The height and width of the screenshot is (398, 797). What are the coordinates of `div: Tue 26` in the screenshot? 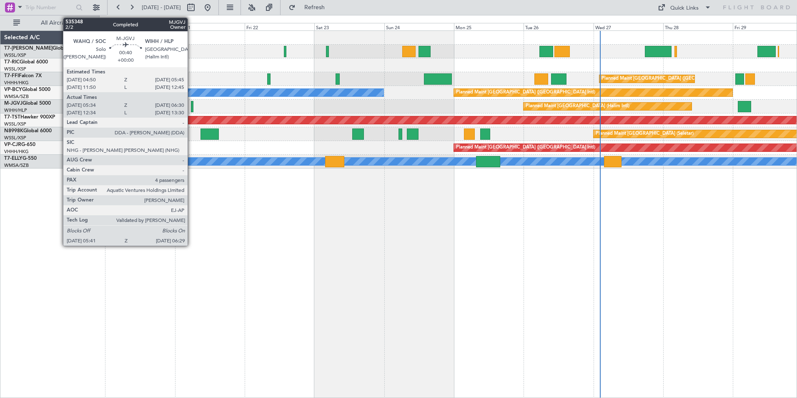 It's located at (558, 27).